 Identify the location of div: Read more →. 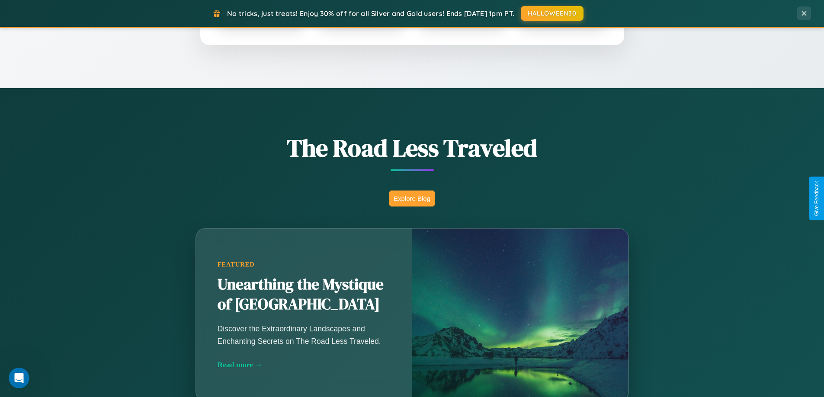
(304, 365).